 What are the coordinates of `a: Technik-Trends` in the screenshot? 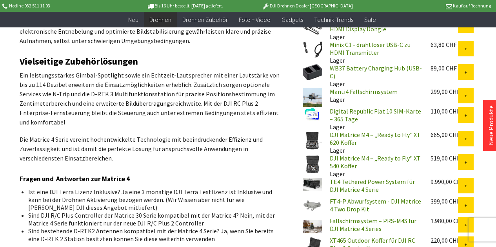 It's located at (334, 20).